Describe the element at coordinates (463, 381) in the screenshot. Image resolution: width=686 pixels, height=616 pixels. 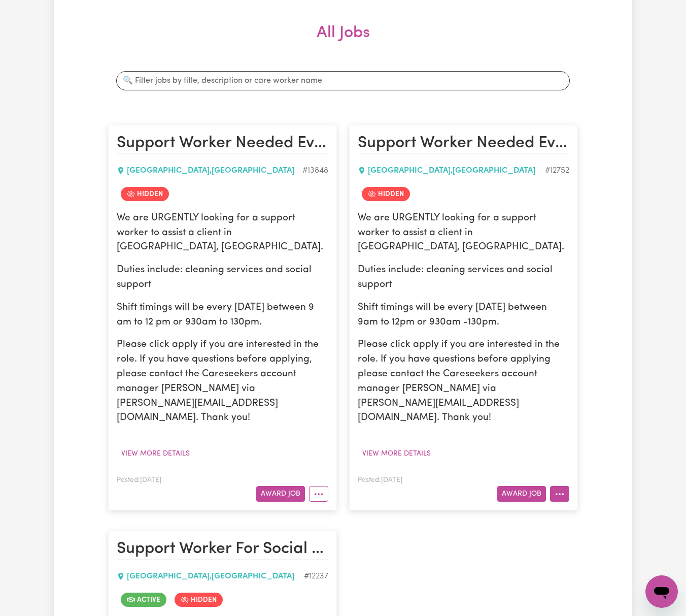
I see `p: Please click apply if you are interested in the role. If you have questions before applying pleas...` at that location.